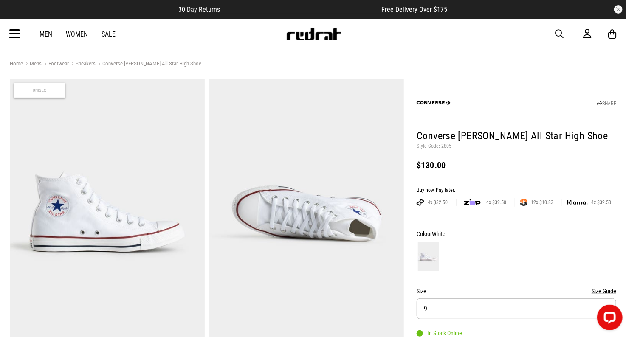 This screenshot has height=337, width=626. Describe the element at coordinates (517, 165) in the screenshot. I see `div: $130.00` at that location.